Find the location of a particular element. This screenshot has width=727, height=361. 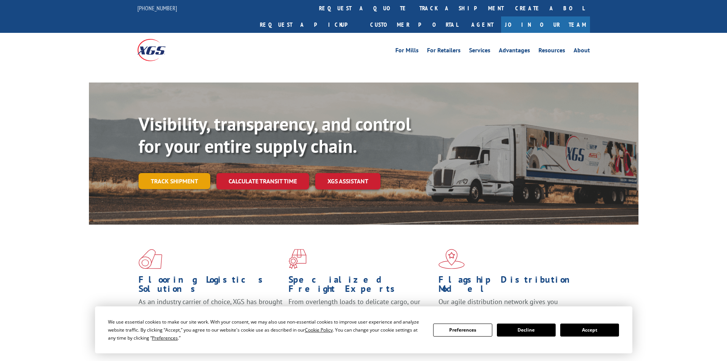

a: XGS ASSISTANT is located at coordinates (348, 181).